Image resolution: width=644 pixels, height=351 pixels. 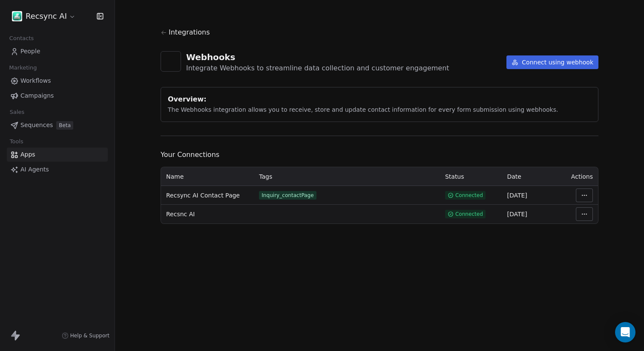 What do you see at coordinates (625, 332) in the screenshot?
I see `div: Open Intercom Messenger` at bounding box center [625, 332].